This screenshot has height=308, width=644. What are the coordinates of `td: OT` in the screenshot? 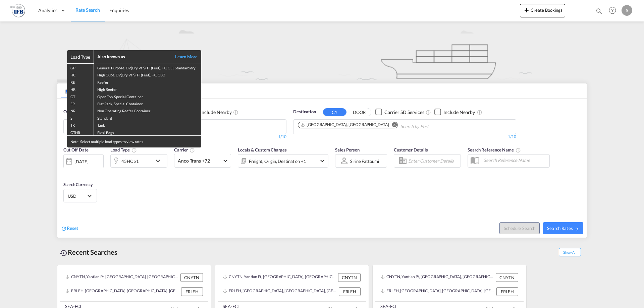 It's located at (81, 96).